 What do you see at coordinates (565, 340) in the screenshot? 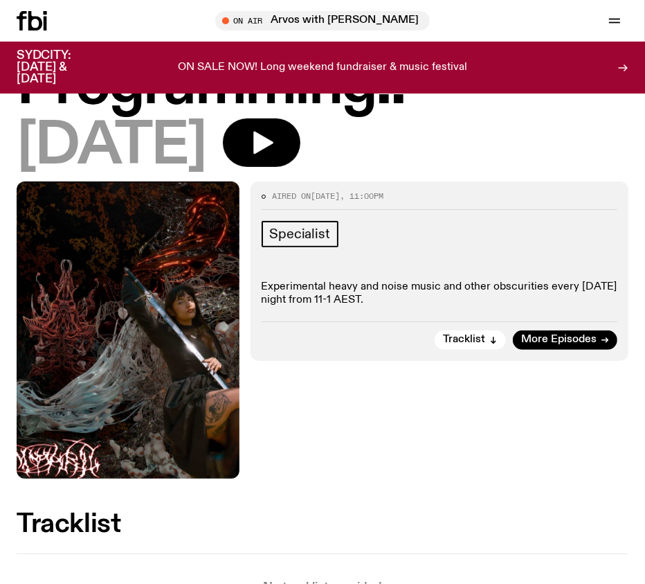
I see `a: More Episodes` at bounding box center [565, 340].